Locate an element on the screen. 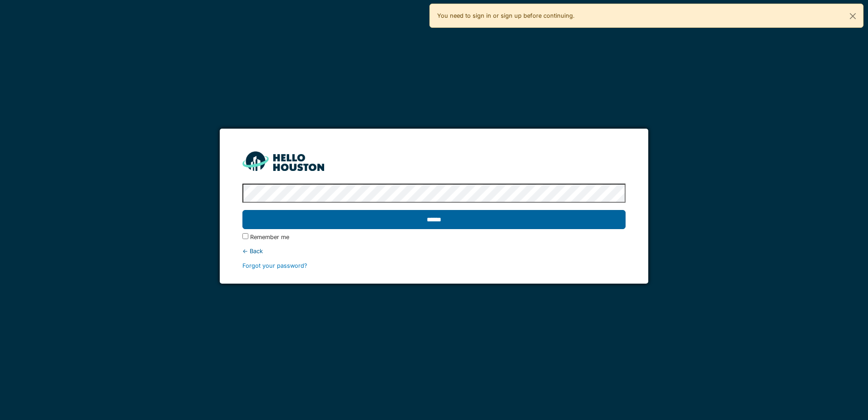 The height and width of the screenshot is (420, 868). div: ← Back is located at coordinates (433, 251).